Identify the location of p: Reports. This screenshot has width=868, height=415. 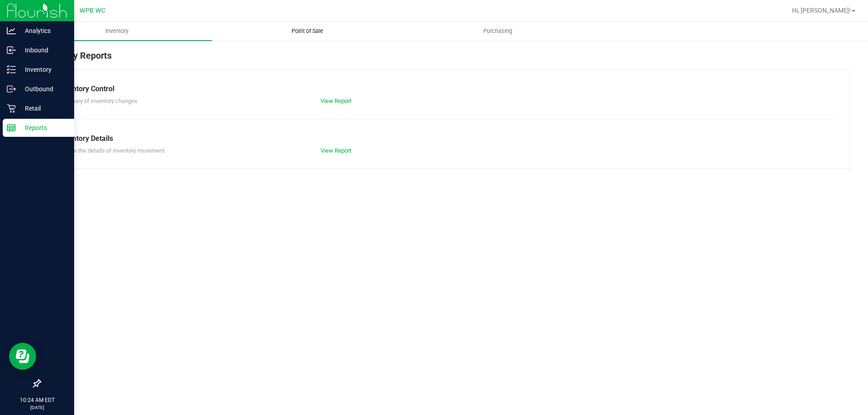
(43, 128).